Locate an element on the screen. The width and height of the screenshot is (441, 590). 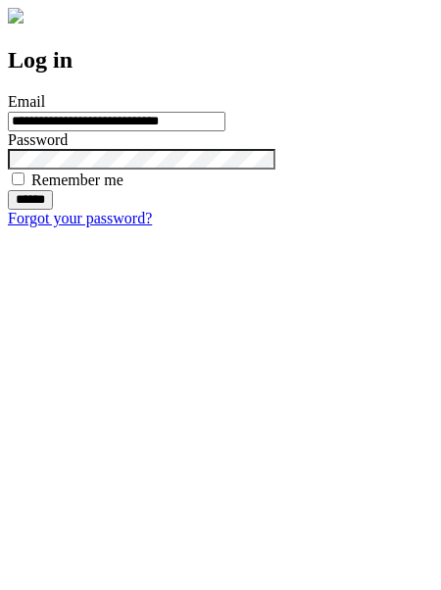
h2: Log in is located at coordinates (221, 60).